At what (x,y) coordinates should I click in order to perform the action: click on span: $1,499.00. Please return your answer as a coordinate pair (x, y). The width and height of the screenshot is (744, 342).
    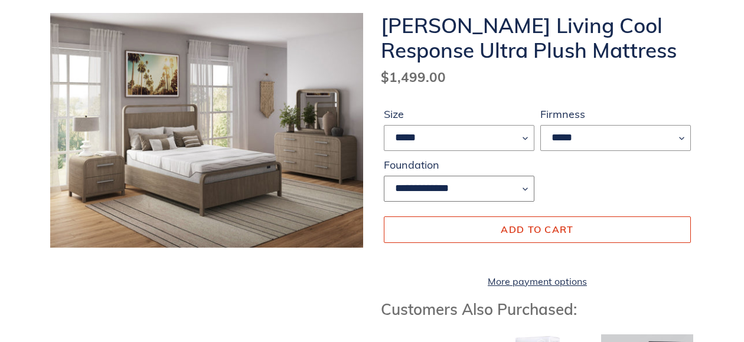
    Looking at the image, I should click on (413, 77).